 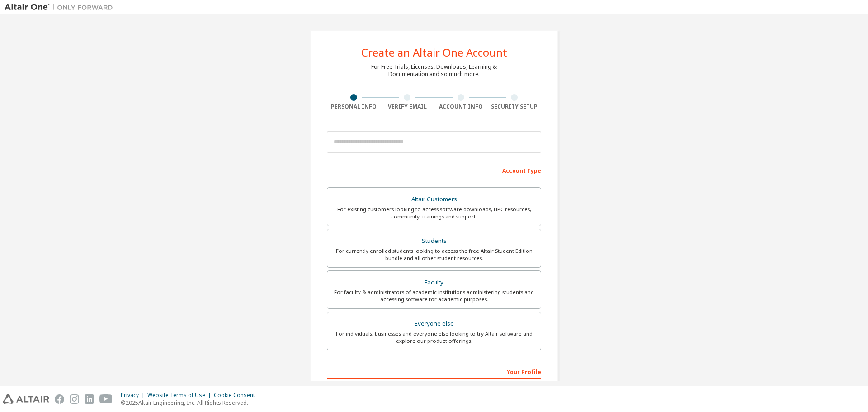 I want to click on div: For faculty & administrators of academic institutions administering students and accessing softwa..., so click(x=434, y=296).